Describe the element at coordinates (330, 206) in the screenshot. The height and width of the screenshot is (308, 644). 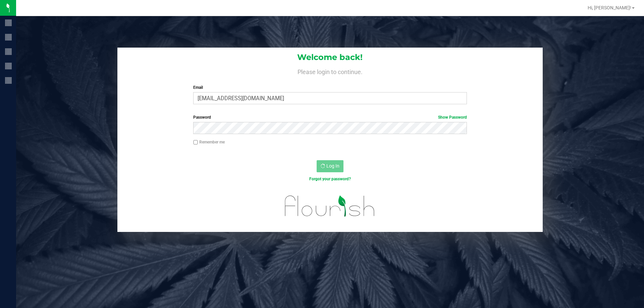
I see `img: flourish_logo.svg` at that location.